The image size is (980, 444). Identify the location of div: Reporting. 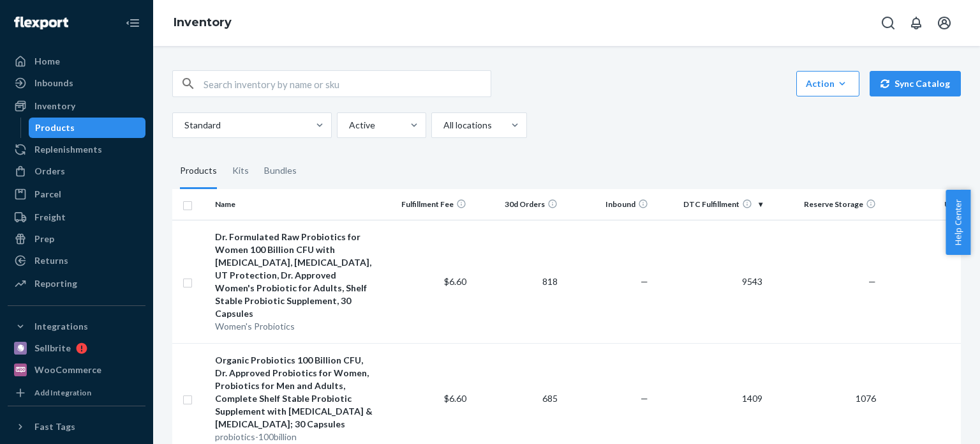
(56, 283).